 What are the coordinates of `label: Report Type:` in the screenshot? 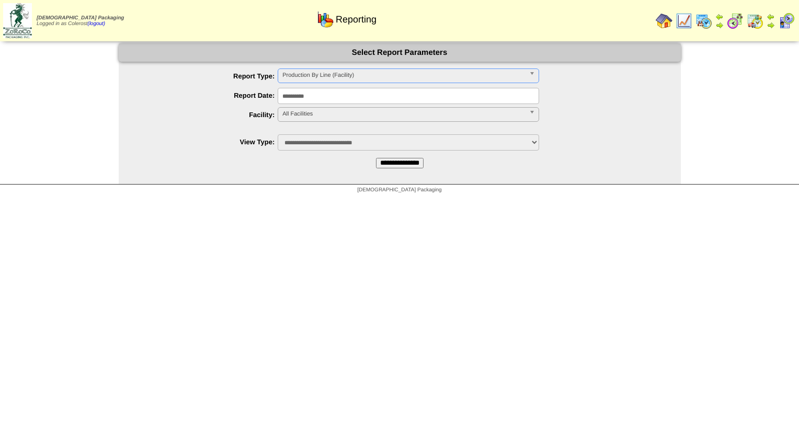 It's located at (209, 76).